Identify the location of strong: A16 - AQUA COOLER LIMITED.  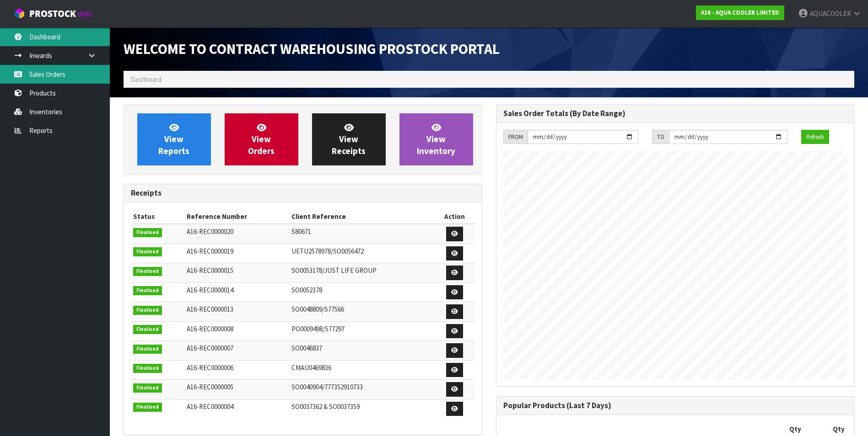
(740, 13).